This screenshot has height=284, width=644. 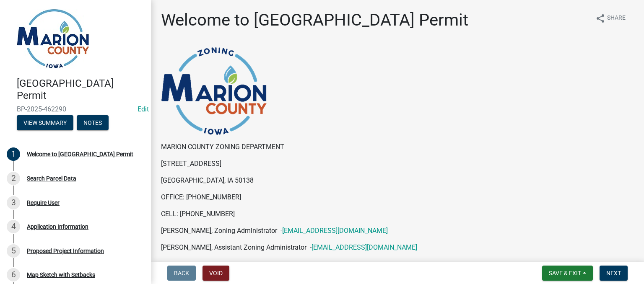 I want to click on button: Next, so click(x=614, y=273).